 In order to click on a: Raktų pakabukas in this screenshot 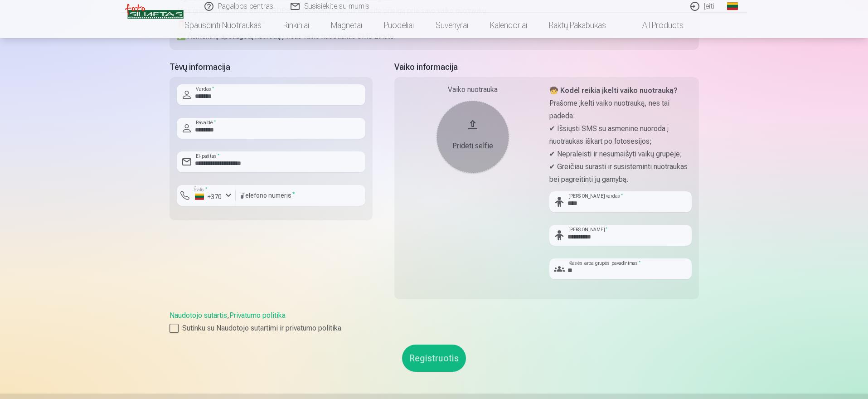, I will do `click(577, 25)`.